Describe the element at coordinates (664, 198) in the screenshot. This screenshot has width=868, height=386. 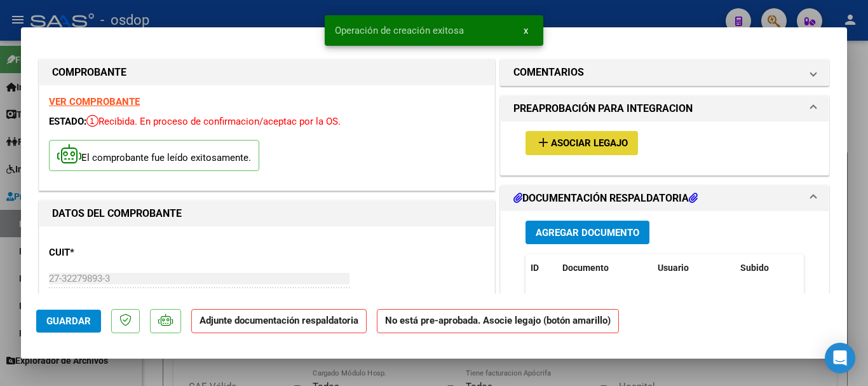
I see `mat-expansion-panel-header: DOCUMENTACIÓN RESPALDATORIA` at that location.